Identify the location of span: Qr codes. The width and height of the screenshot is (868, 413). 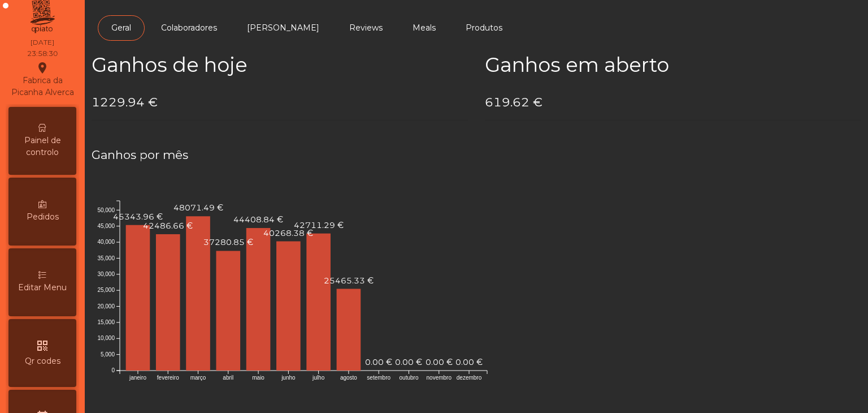
(42, 361).